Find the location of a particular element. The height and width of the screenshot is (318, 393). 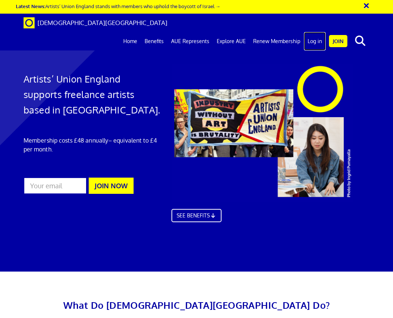

strong: Latest News: is located at coordinates (31, 6).